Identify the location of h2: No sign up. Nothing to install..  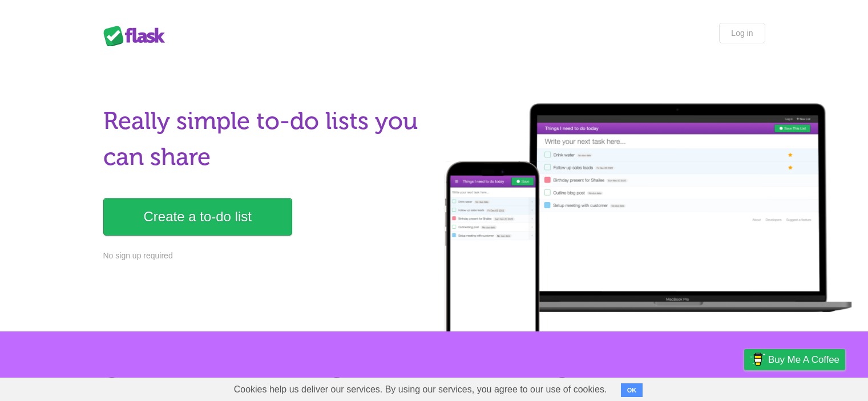
(209, 385).